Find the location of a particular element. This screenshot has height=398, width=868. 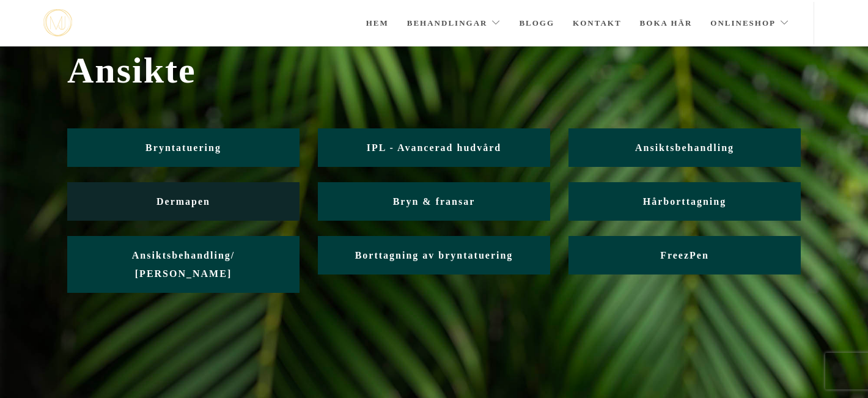

a: Kontakt is located at coordinates (597, 23).